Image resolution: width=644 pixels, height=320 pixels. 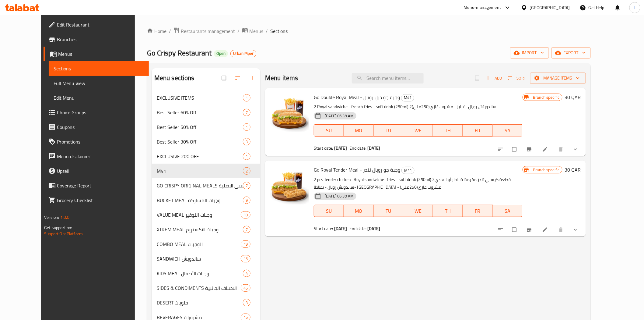 What do you see at coordinates (206, 113) in the screenshot?
I see `div: Best Seller 60% Off7` at bounding box center [206, 113].